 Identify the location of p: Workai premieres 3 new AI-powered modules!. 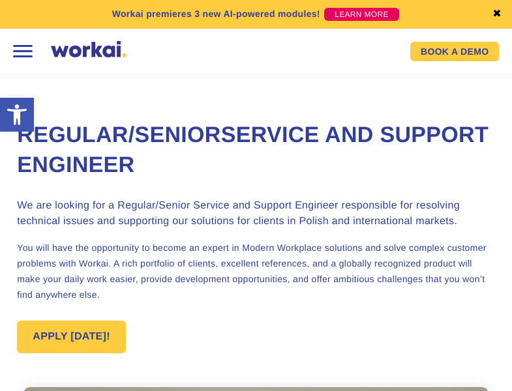
(216, 14).